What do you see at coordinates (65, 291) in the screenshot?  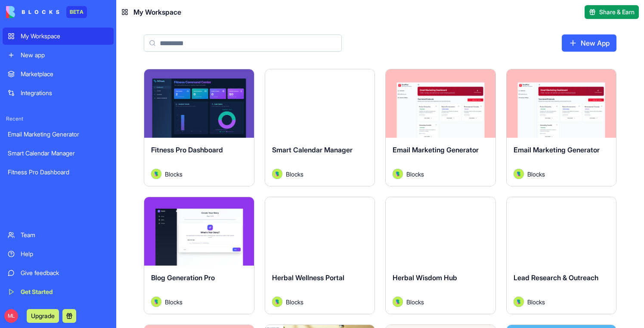 I see `div: Get Started` at bounding box center [65, 291].